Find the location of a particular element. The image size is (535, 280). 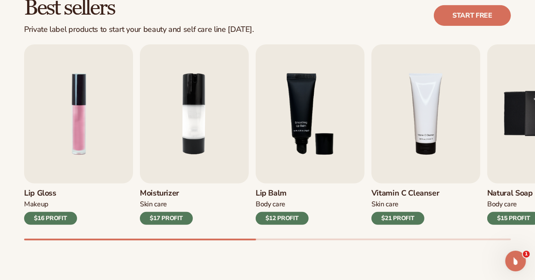

div: Body Care is located at coordinates (282, 204).